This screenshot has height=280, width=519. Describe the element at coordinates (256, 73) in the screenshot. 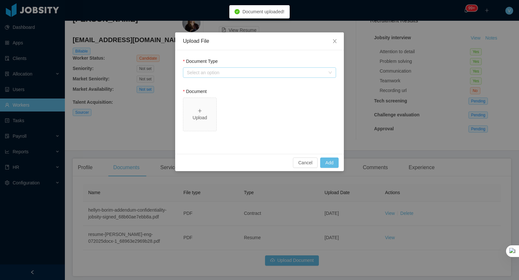

I see `div: Select an option` at that location.